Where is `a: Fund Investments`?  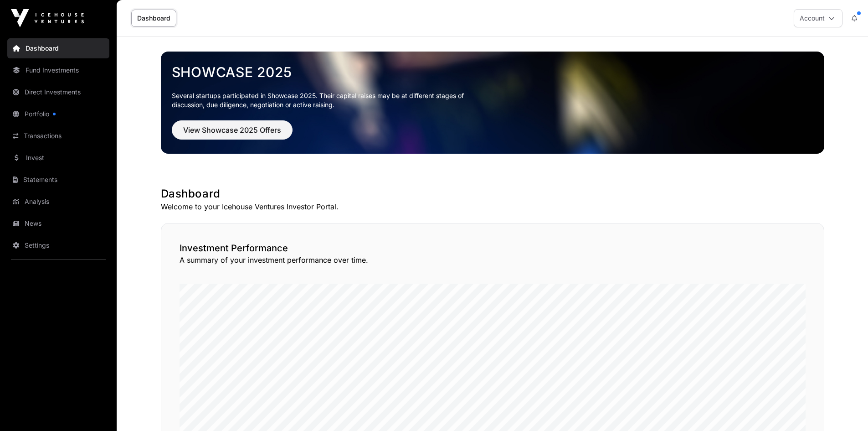
a: Fund Investments is located at coordinates (58, 70).